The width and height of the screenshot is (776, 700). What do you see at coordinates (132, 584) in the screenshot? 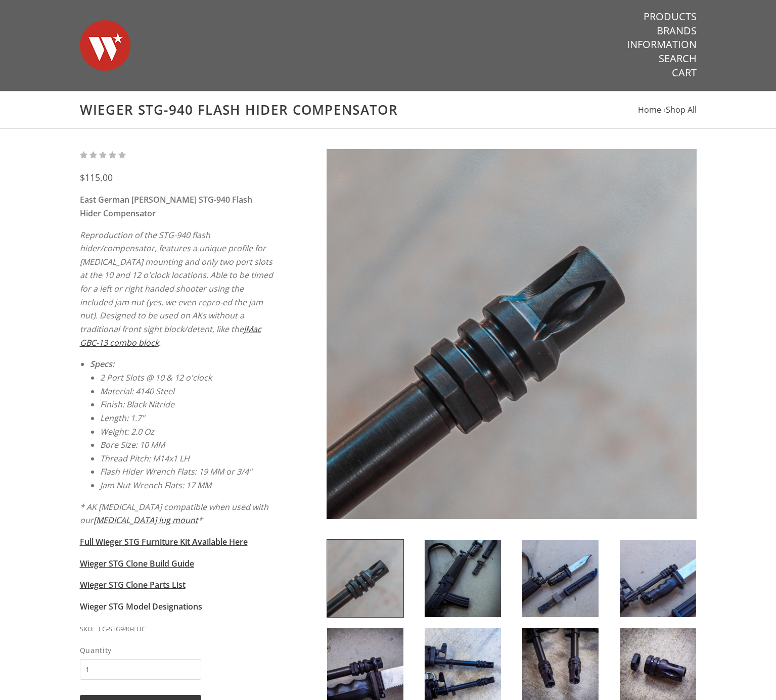
I see `a: Wieger STG Clone Parts List` at bounding box center [132, 584].